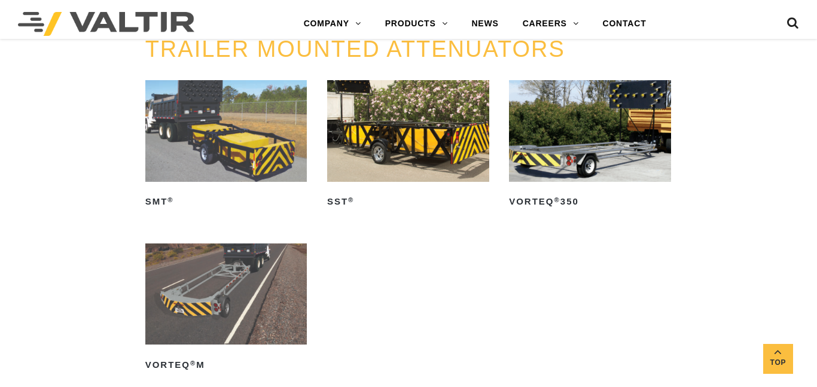 Image resolution: width=817 pixels, height=387 pixels. Describe the element at coordinates (226, 309) in the screenshot. I see `a: VORTEQ®M` at that location.